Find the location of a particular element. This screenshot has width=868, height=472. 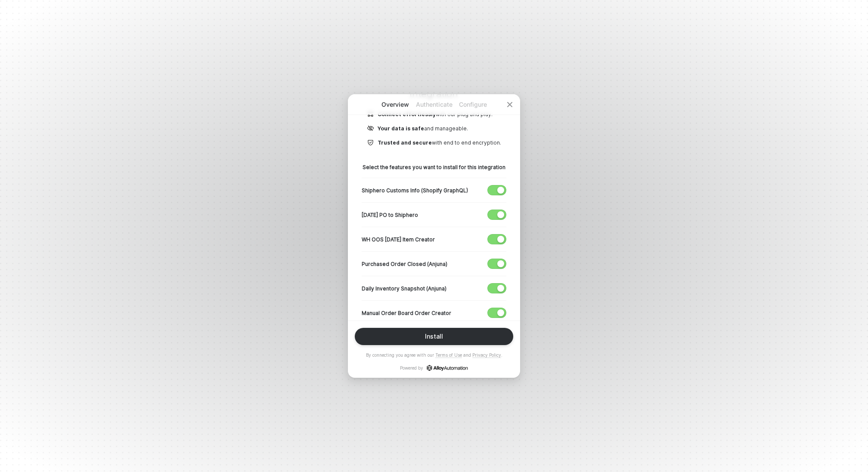

p: and manageable. is located at coordinates (423, 128).